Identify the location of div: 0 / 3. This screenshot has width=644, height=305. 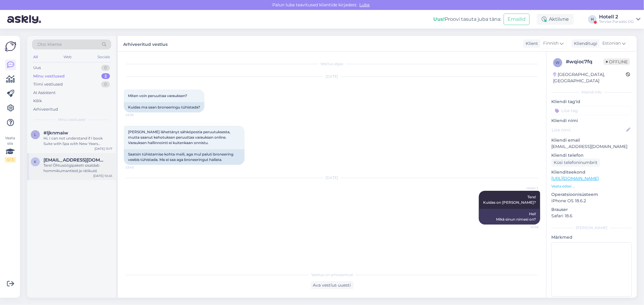
(10, 160).